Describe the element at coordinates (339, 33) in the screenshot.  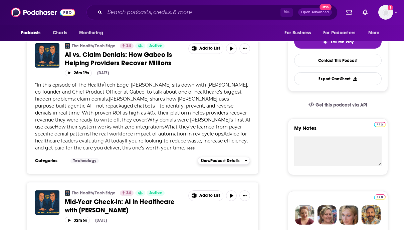
I see `span: For Podcasters` at that location.